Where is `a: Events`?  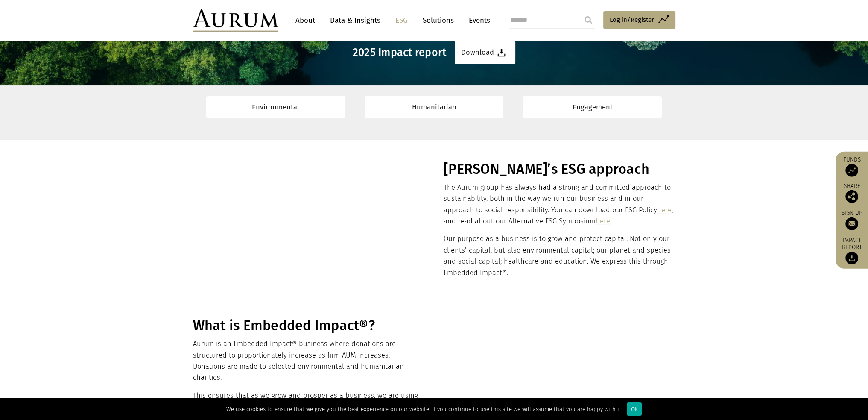 a: Events is located at coordinates (477, 20).